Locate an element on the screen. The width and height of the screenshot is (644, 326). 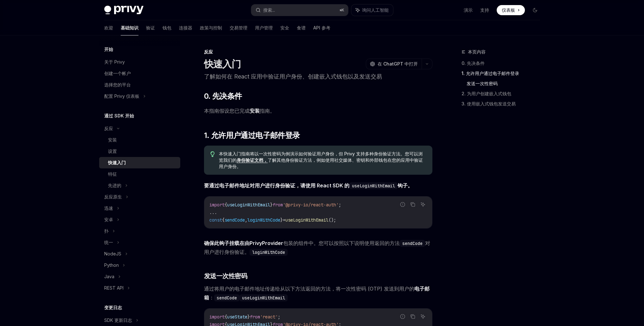
font: SDK 更新日志 is located at coordinates (118, 320).